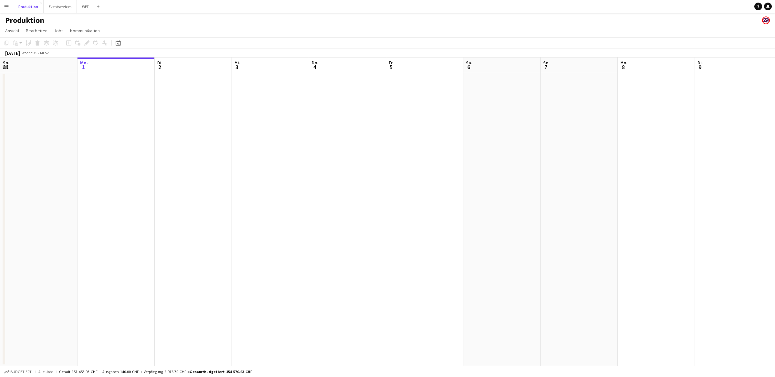 The width and height of the screenshot is (775, 377). I want to click on span: 3, so click(237, 67).